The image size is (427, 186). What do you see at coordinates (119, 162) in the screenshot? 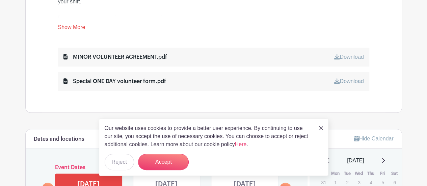
I see `button: Reject` at bounding box center [119, 162].